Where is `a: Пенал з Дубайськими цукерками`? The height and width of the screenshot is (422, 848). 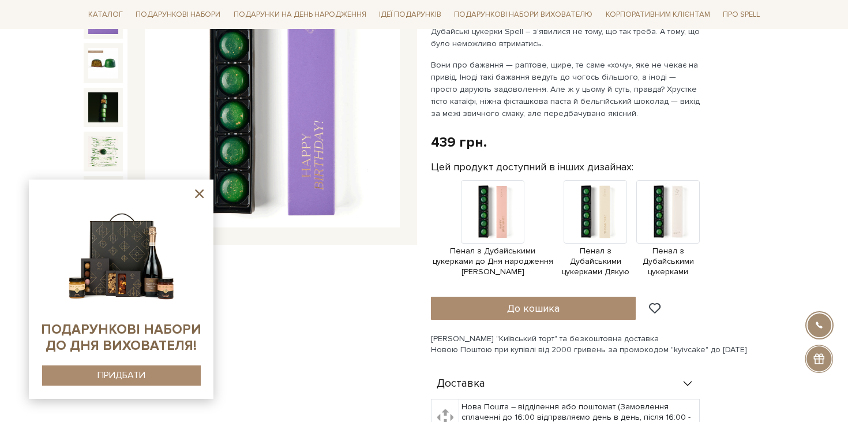 a: Пенал з Дубайськими цукерками is located at coordinates (668, 241).